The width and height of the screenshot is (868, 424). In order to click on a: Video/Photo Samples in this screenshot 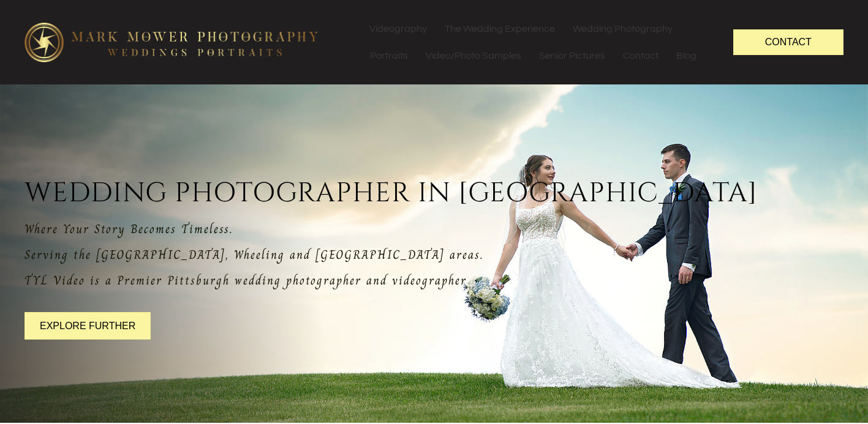, I will do `click(473, 55)`.